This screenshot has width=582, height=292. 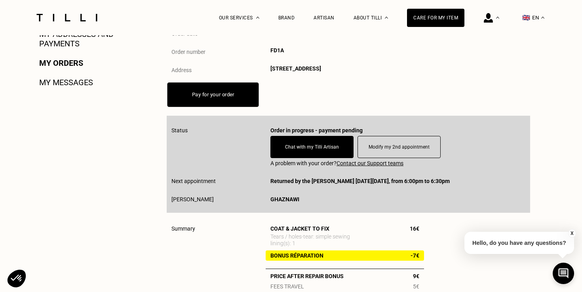 What do you see at coordinates (572, 233) in the screenshot?
I see `button: X` at bounding box center [572, 233].